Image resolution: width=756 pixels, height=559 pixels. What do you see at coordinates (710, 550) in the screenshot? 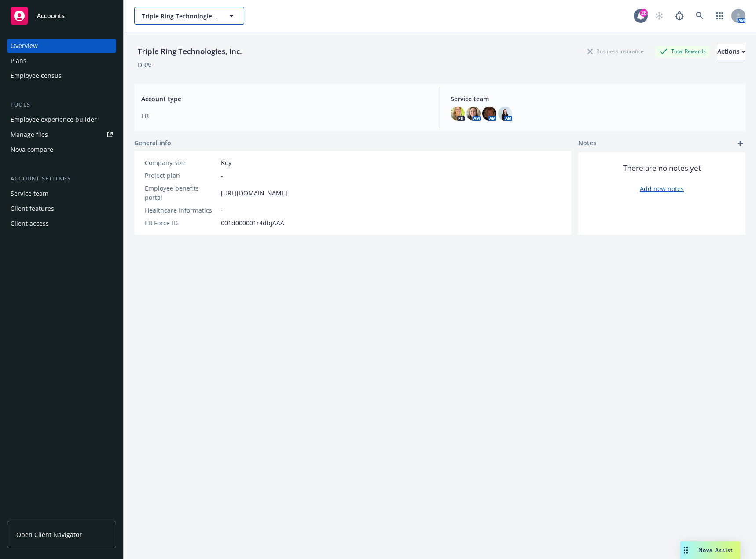
I see `button: Nova Assist` at bounding box center [710, 550].